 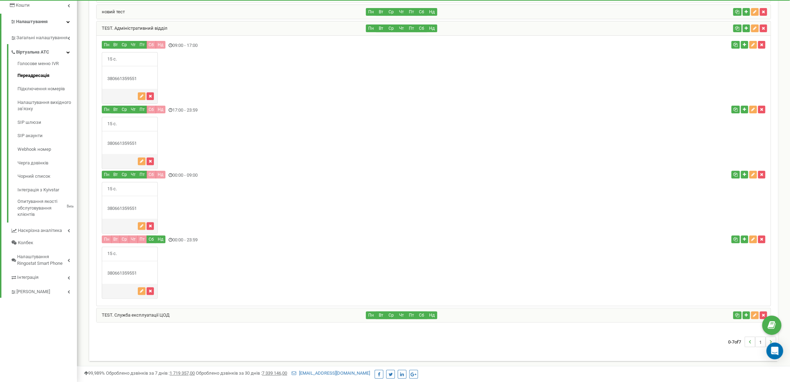 What do you see at coordinates (132, 28) in the screenshot?
I see `a: TEST. Адміністративний відділ` at bounding box center [132, 28].